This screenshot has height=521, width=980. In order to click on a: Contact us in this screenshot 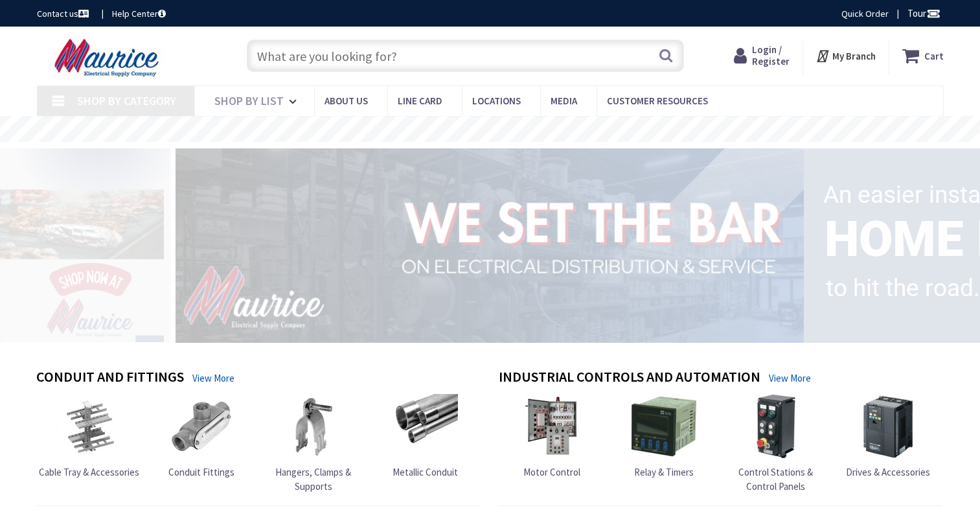, I will do `click(64, 13)`.